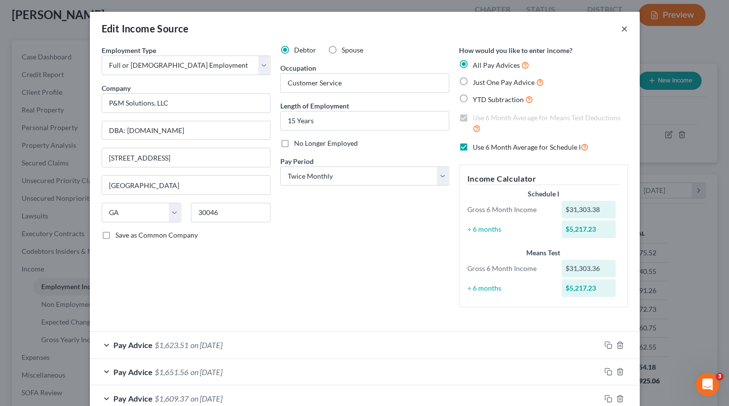 The image size is (729, 406). What do you see at coordinates (171, 345) in the screenshot?
I see `span: $1,623.51` at bounding box center [171, 345].